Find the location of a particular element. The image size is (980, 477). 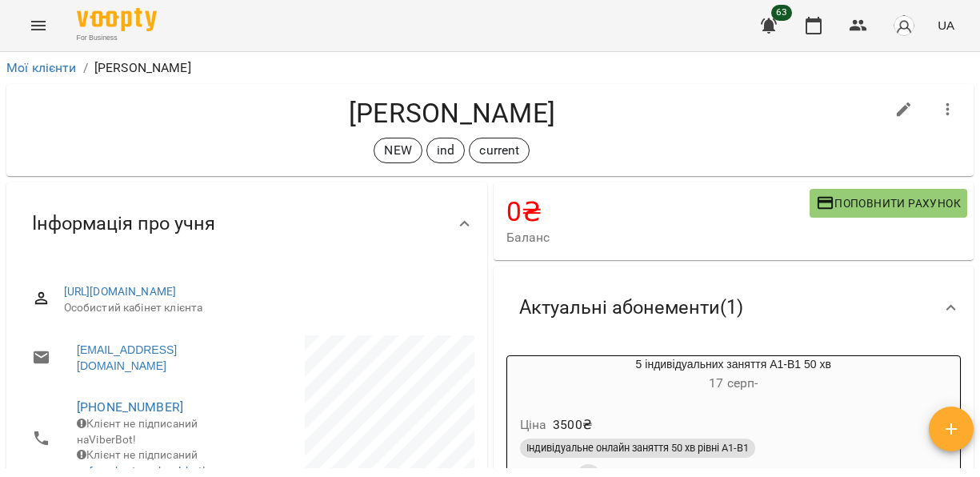

span: Клієнт не підписаний на ViberBot! is located at coordinates (137, 432).